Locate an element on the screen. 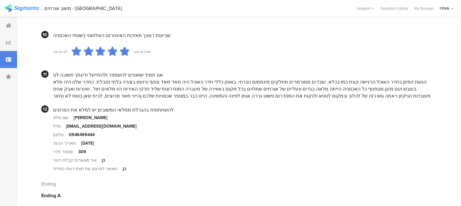 The image size is (461, 206). div: 12 is located at coordinates (45, 109).